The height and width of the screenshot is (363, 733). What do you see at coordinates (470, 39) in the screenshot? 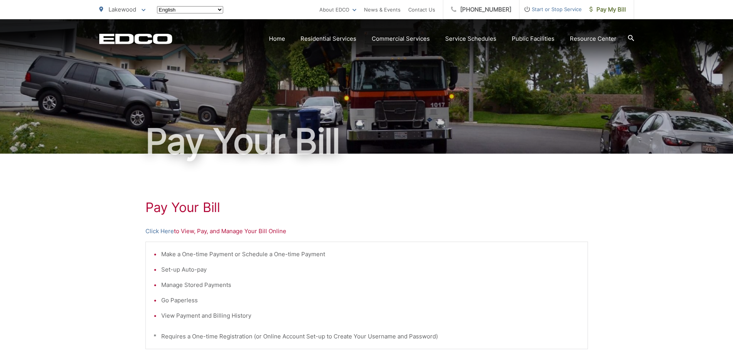
I see `a: Service Schedules` at bounding box center [470, 39].